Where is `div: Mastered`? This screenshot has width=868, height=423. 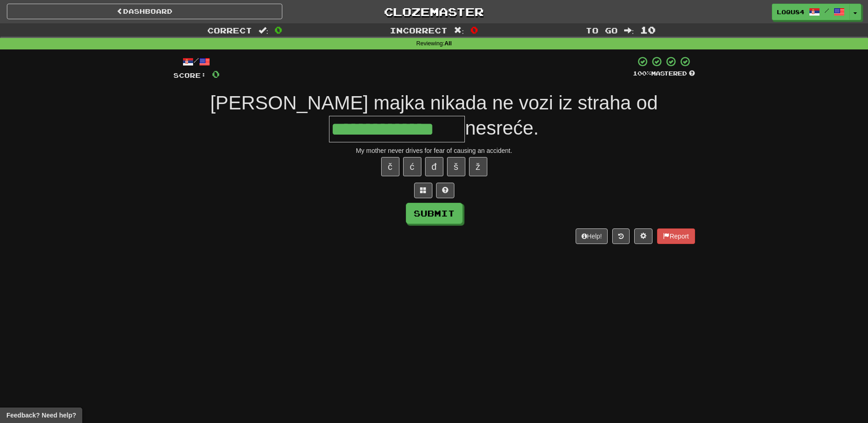 div: Mastered is located at coordinates (664, 74).